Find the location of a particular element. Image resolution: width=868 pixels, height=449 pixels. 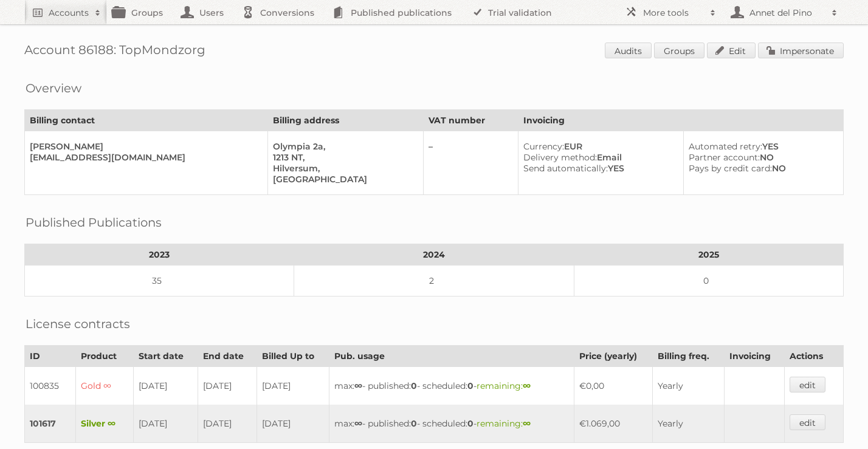

h2: License contracts is located at coordinates (78, 324).